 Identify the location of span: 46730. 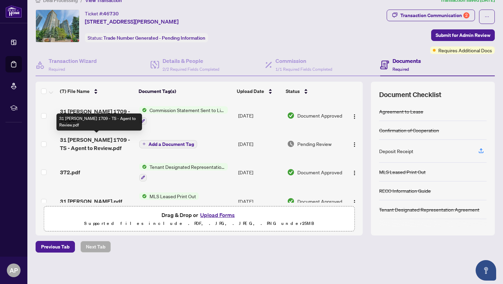
(111, 14).